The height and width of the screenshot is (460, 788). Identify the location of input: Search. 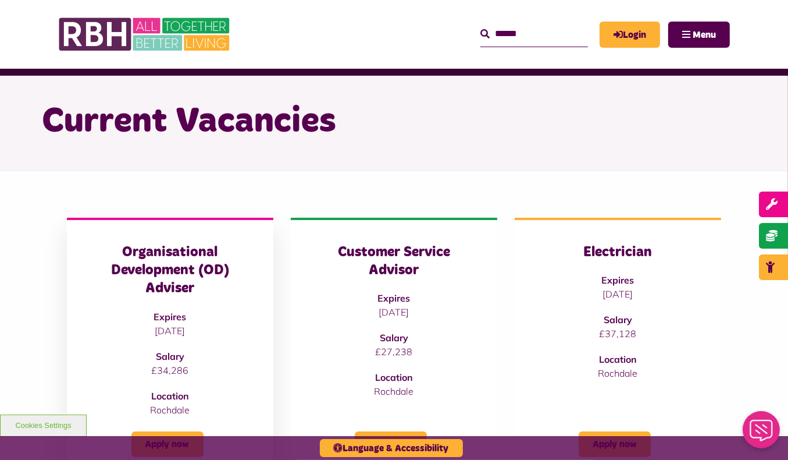
(534, 34).